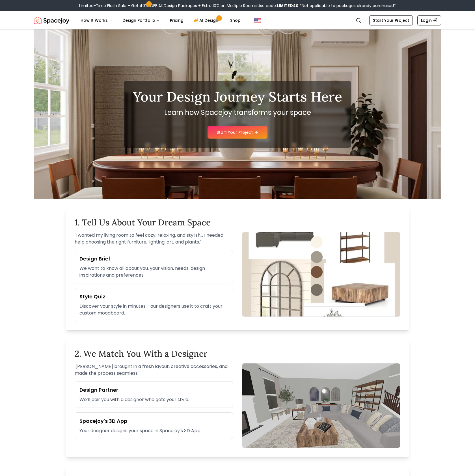  I want to click on b: LIMITED40, so click(287, 6).